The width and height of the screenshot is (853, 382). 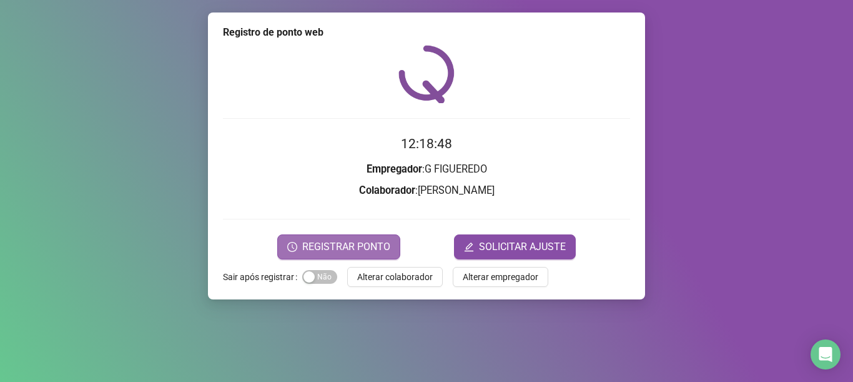 What do you see at coordinates (395, 277) in the screenshot?
I see `span: Alterar colaborador` at bounding box center [395, 277].